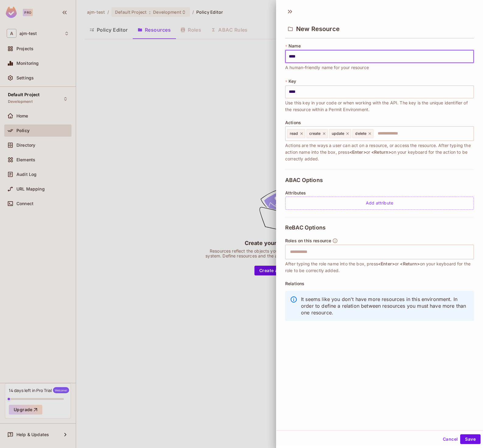 The image size is (483, 448). What do you see at coordinates (379, 203) in the screenshot?
I see `div: Add attribute` at bounding box center [379, 203].